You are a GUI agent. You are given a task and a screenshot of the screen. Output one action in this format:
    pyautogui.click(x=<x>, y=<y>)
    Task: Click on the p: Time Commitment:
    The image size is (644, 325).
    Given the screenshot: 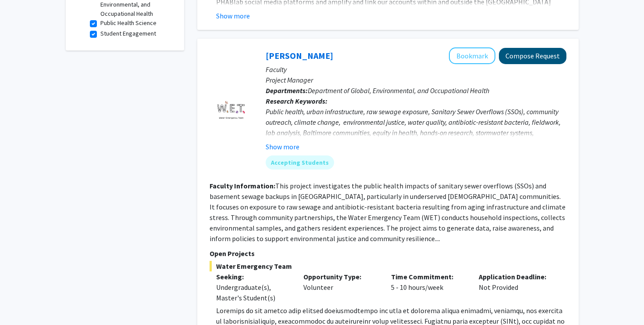 What is the action you would take?
    pyautogui.click(x=428, y=277)
    